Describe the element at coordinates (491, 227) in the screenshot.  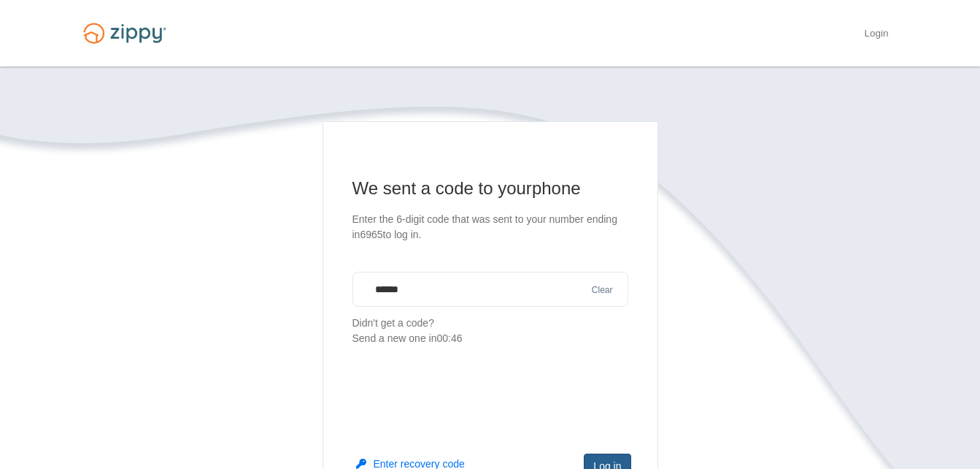
I see `p: Enter the 6-digit code that was sent to your number ending in 6965 to log in.` at that location.